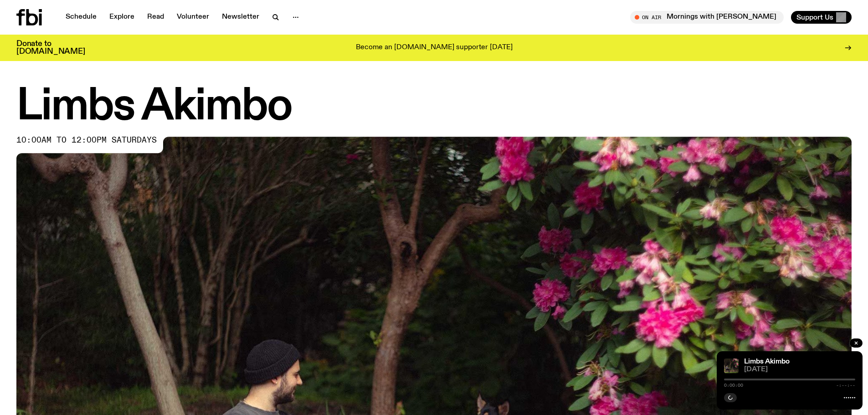  What do you see at coordinates (121, 17) in the screenshot?
I see `a: Explore` at bounding box center [121, 17].